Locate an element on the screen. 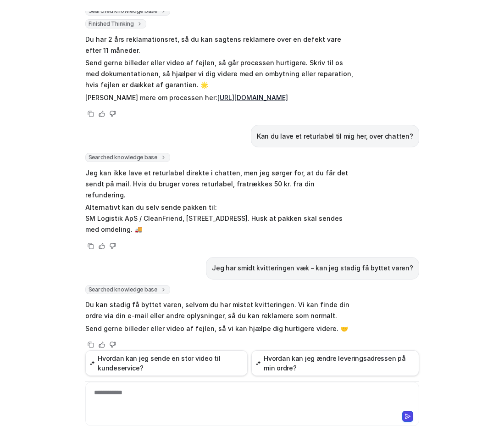  p: Kan du lave et returlabel til mig her, over chatten? is located at coordinates (335, 136).